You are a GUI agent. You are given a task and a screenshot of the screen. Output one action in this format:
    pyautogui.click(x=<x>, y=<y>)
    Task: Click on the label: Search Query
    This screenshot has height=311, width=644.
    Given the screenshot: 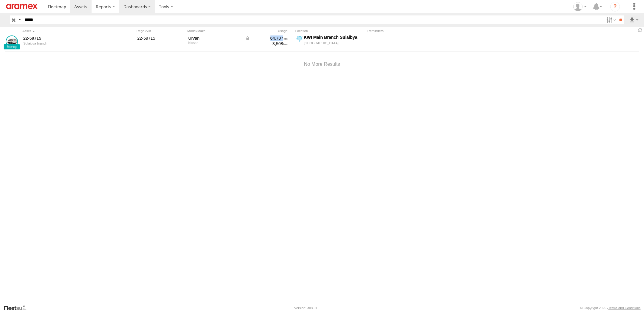 What is the action you would take?
    pyautogui.click(x=20, y=20)
    